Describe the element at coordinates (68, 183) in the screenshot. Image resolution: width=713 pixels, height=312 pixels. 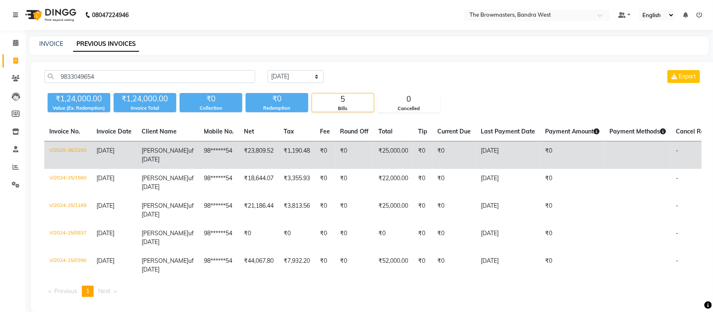
I see `td: V/2024-25/1560` at that location.